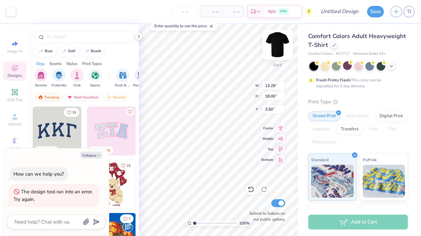 The image size is (421, 236). I want to click on span: Upload, so click(15, 124).